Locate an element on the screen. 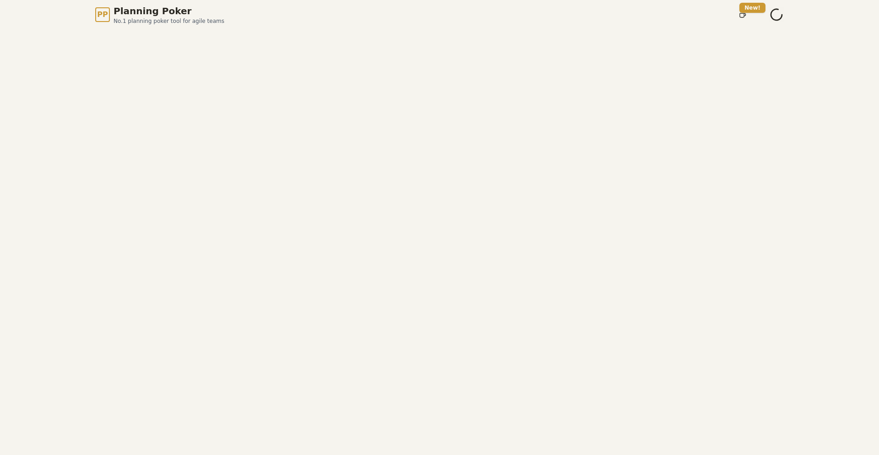 The image size is (879, 455). span: Planning Poker is located at coordinates (169, 11).